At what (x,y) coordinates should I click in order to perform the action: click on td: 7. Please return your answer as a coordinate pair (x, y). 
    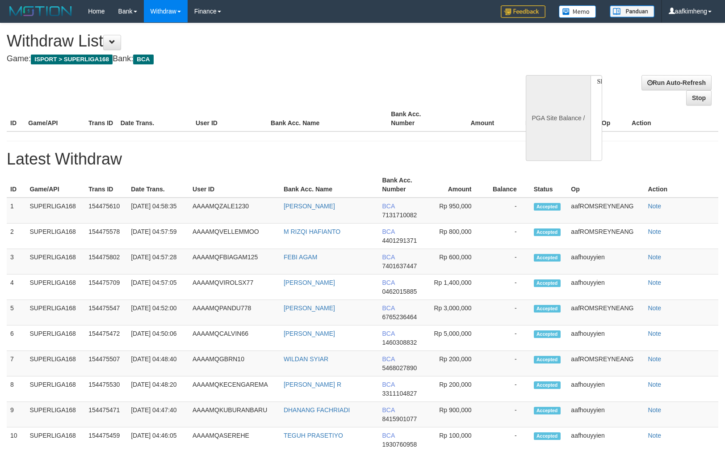
    Looking at the image, I should click on (16, 363).